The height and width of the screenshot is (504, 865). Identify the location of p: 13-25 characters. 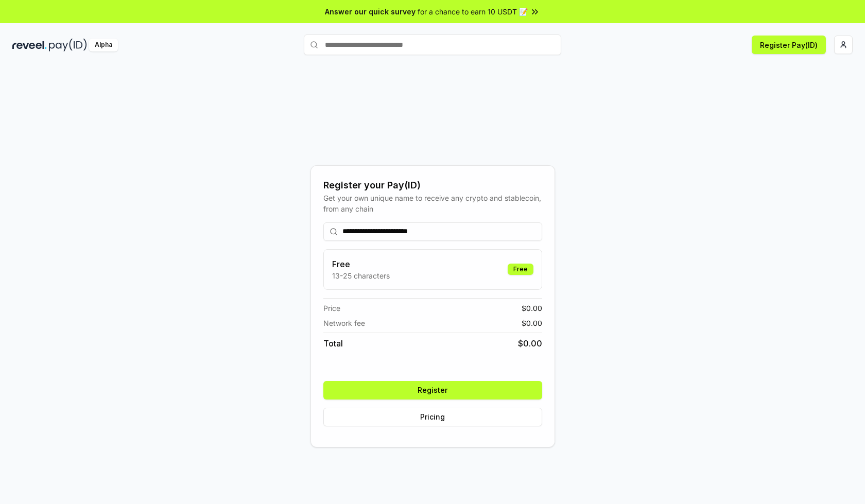
(361, 276).